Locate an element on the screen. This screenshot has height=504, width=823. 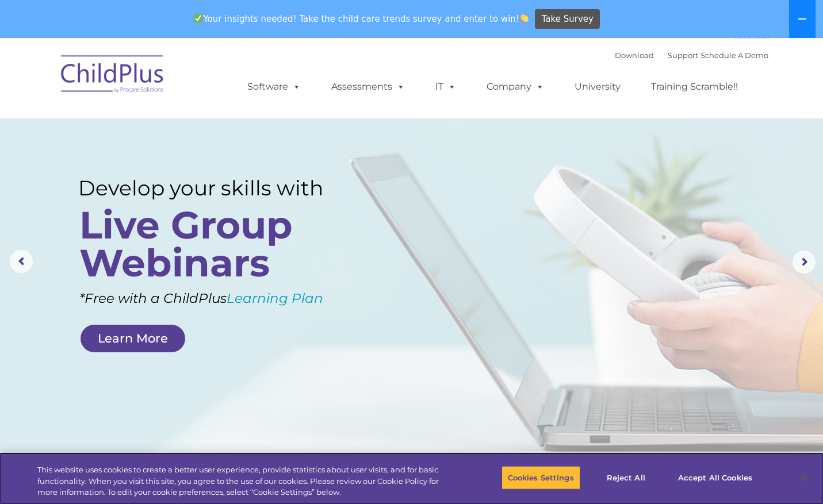
a: Software is located at coordinates (273, 87).